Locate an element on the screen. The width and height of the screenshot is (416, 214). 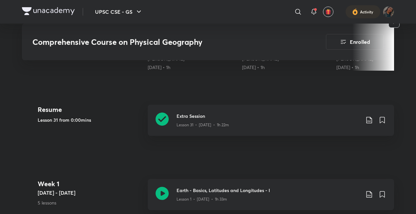
h4: Week 1 is located at coordinates (90, 184).